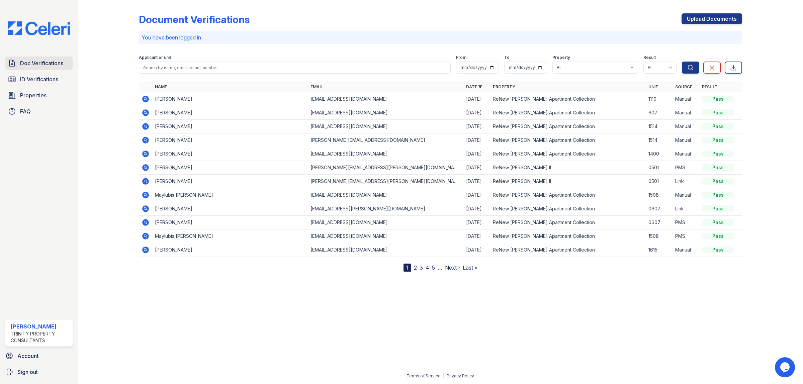 The width and height of the screenshot is (803, 384). What do you see at coordinates (27, 372) in the screenshot?
I see `span: Sign out` at bounding box center [27, 372].